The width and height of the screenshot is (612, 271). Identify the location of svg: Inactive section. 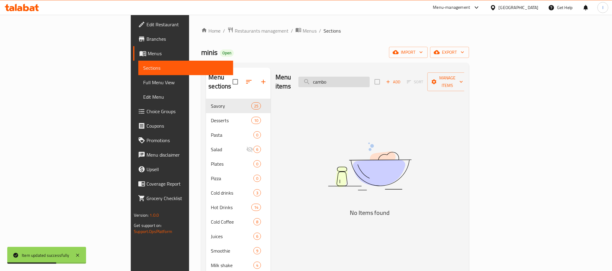
(250, 150).